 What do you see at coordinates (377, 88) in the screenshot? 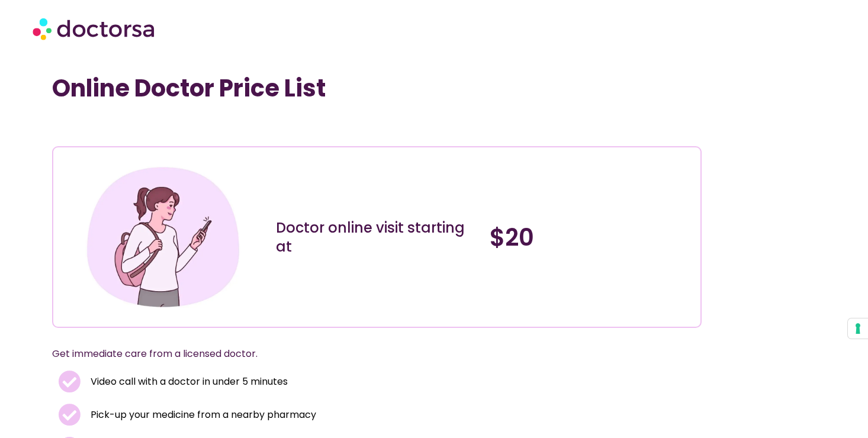
I see `h1: Online Doctor Price List` at bounding box center [377, 88].